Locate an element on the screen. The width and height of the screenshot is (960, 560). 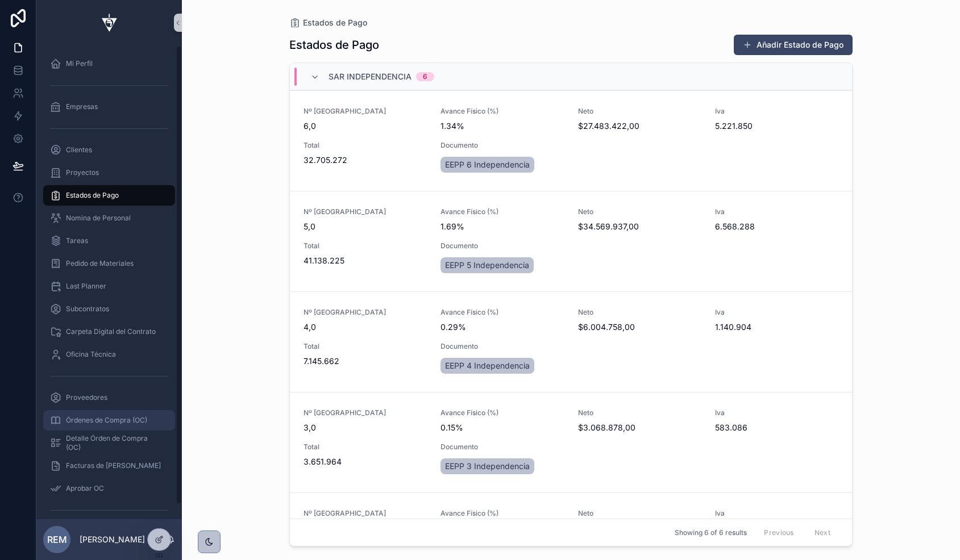
a: Oficina Técnica is located at coordinates (109, 355).